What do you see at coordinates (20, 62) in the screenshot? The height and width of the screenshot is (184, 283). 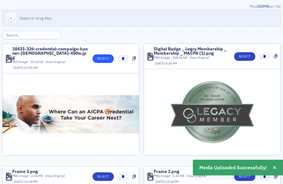 I see `div: JPG Image` at bounding box center [20, 62].